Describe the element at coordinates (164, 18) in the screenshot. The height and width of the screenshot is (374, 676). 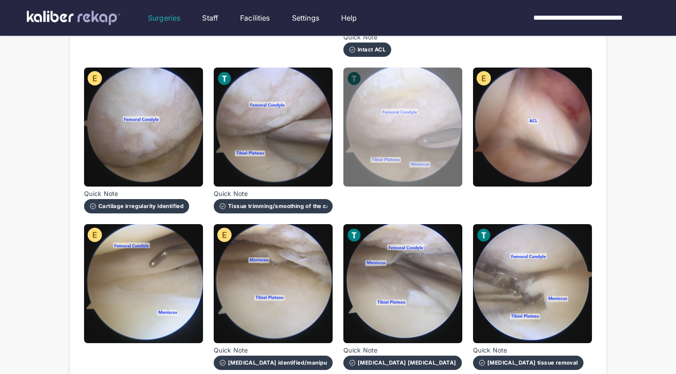
I see `a: Surgeries` at that location.